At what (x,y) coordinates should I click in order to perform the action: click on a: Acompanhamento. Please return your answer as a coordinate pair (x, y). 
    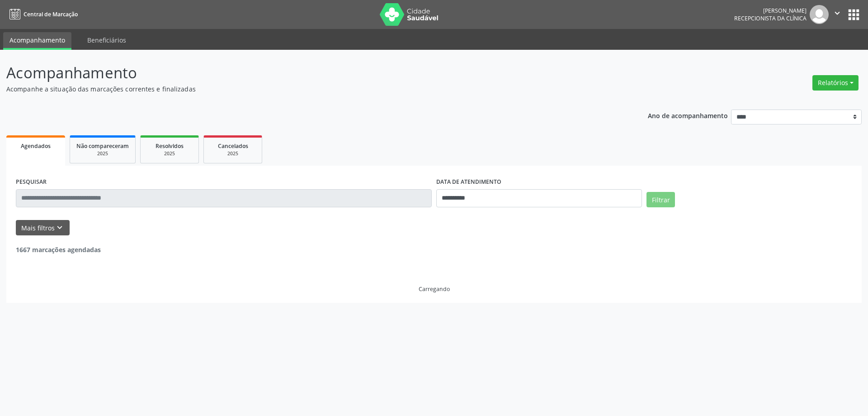
    Looking at the image, I should click on (37, 41).